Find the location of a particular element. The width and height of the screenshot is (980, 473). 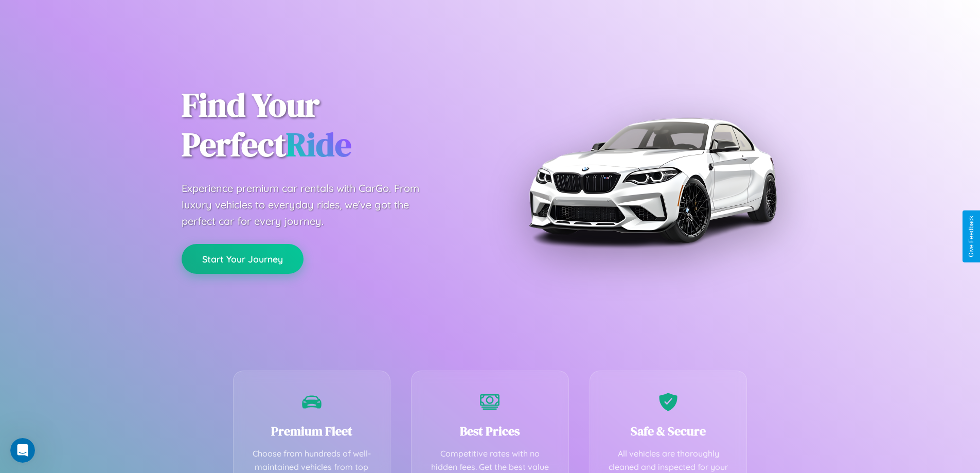

div: Give Feedback is located at coordinates (971, 236).